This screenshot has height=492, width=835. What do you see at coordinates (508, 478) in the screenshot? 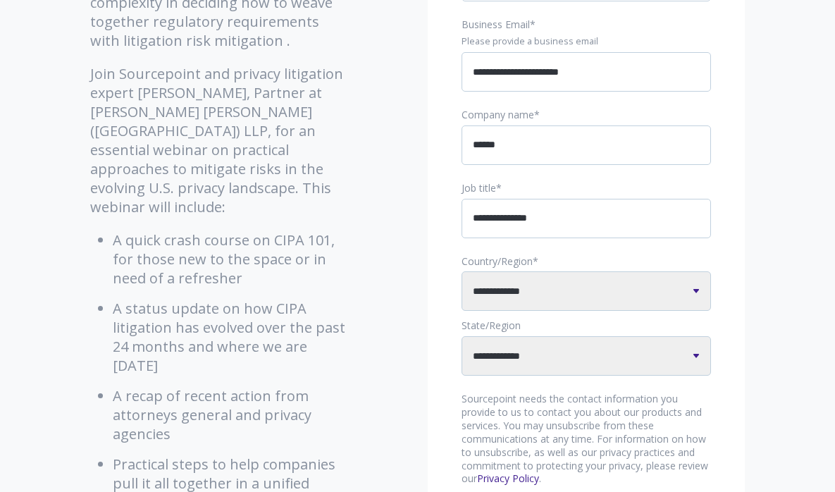
I see `a: Privacy Policy` at bounding box center [508, 478].